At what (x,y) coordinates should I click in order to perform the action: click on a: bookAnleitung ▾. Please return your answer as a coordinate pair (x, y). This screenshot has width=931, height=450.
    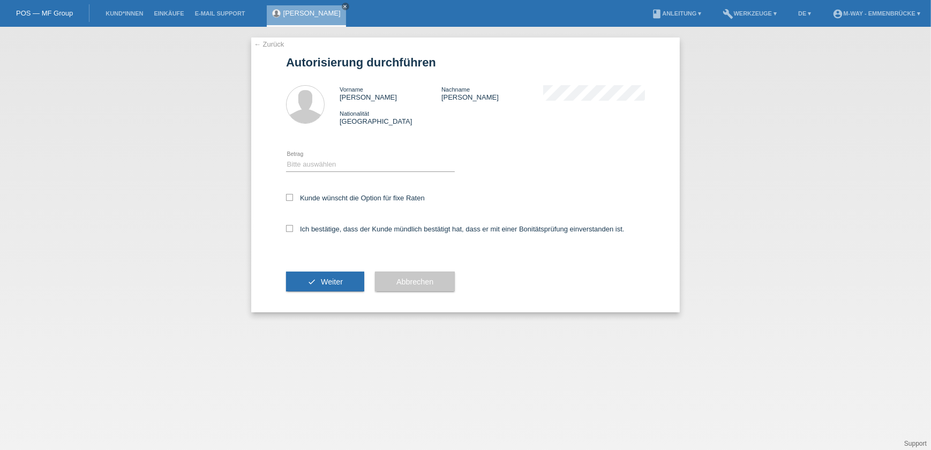
    Looking at the image, I should click on (676, 13).